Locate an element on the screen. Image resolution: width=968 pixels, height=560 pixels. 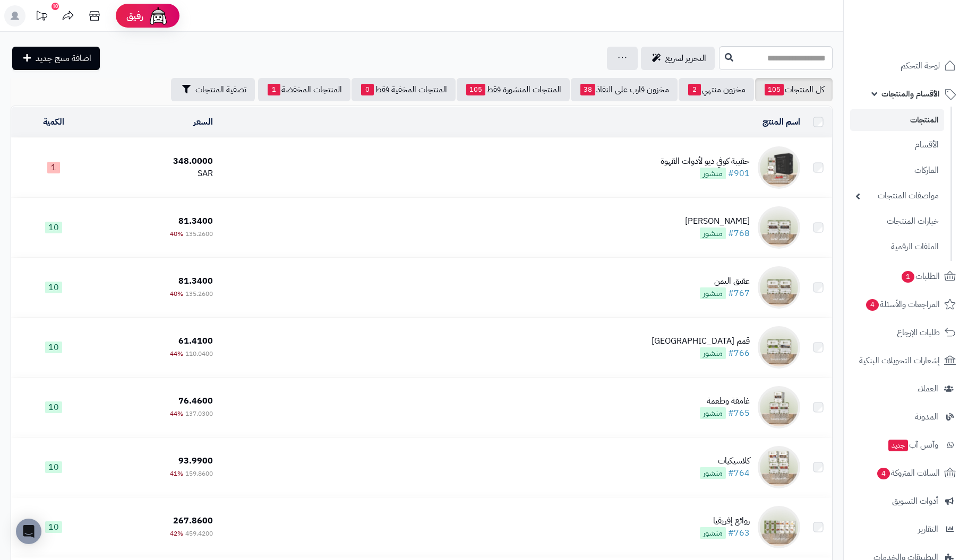
span: وآتس آب is located at coordinates (913, 445).